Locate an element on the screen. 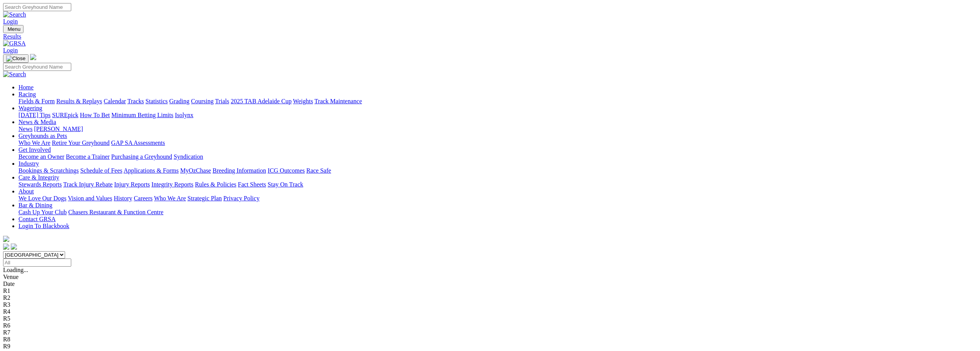 The image size is (980, 351). a: Careers is located at coordinates (143, 198).